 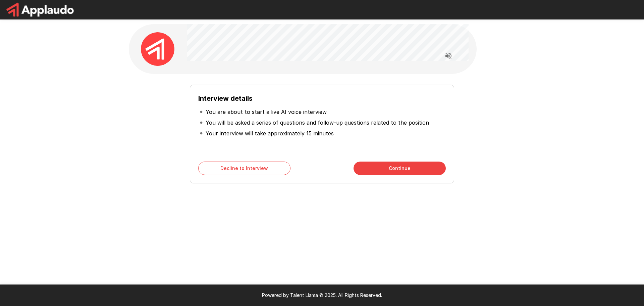 I want to click on p: Powered by Talent Llama © 2025. All Rights Reserved., so click(x=322, y=295).